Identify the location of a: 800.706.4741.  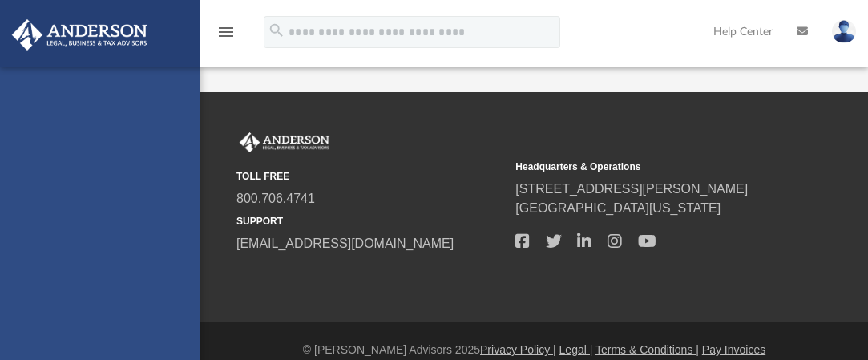
(276, 198).